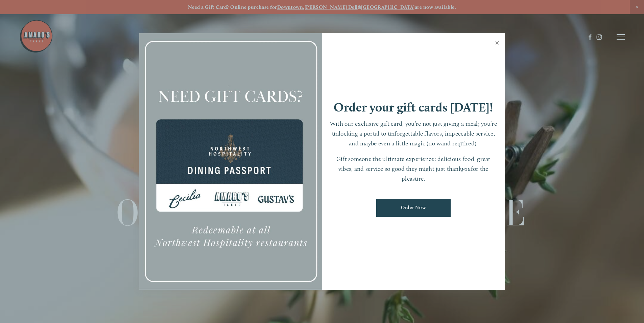 The width and height of the screenshot is (644, 323). What do you see at coordinates (414, 134) in the screenshot?
I see `p: With our exclusive gift card, you’re not just giving a meal; you’re unlocking a portal to unforge...` at bounding box center [414, 134].